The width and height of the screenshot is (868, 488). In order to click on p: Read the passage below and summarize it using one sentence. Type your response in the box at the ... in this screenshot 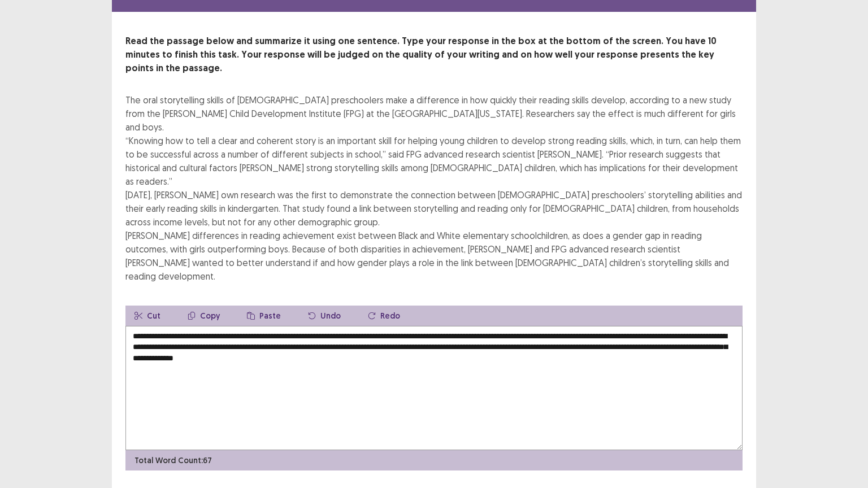, I will do `click(434, 55)`.